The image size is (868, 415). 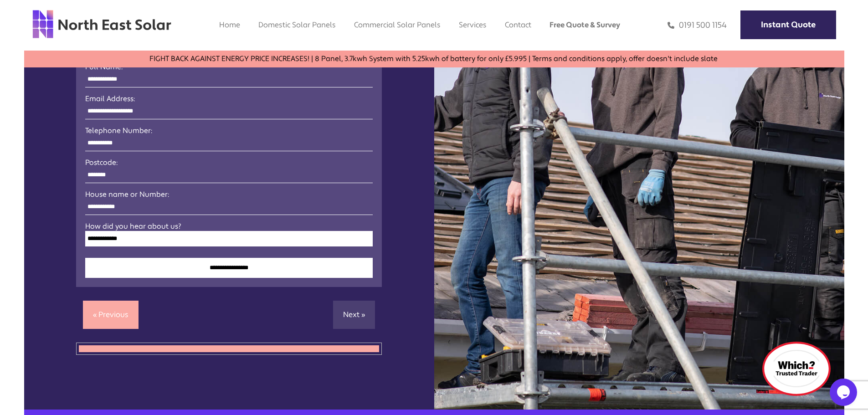 I want to click on label: House name or Number:, so click(x=229, y=194).